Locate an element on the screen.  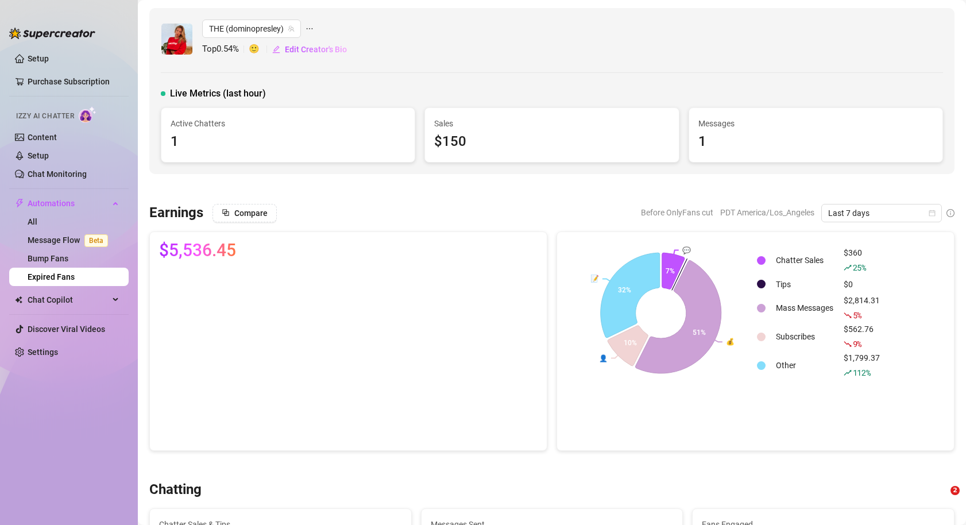
a: Settings is located at coordinates (43, 352).